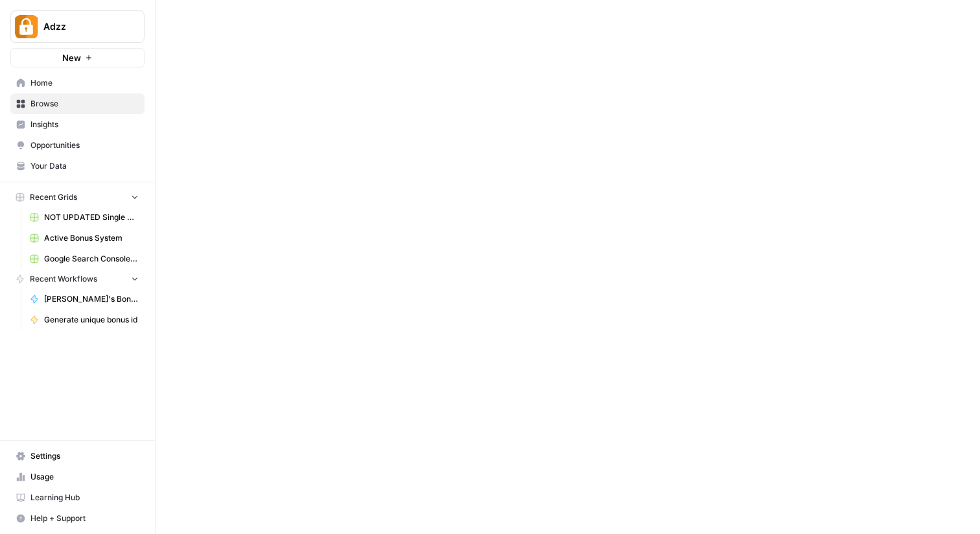 The image size is (980, 534). What do you see at coordinates (63, 279) in the screenshot?
I see `span: Recent Workflows` at bounding box center [63, 279].